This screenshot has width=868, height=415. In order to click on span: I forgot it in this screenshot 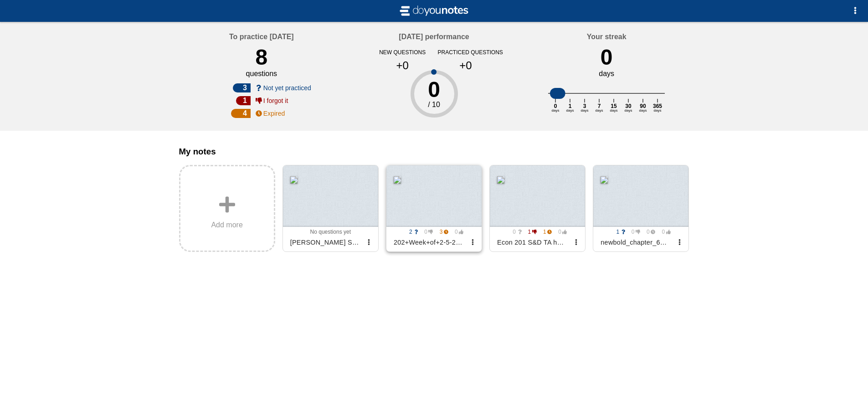, I will do `click(276, 100)`.